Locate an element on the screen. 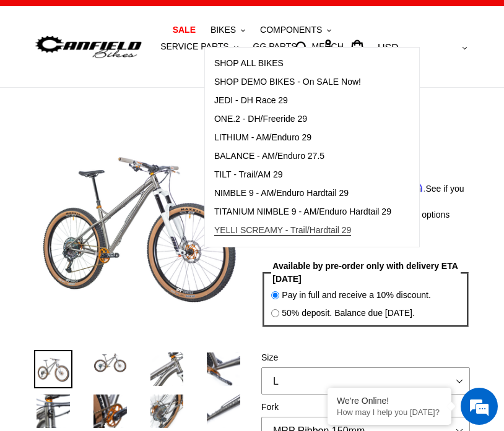 This screenshot has height=431, width=504. span: SERVICE PARTS is located at coordinates (194, 46).